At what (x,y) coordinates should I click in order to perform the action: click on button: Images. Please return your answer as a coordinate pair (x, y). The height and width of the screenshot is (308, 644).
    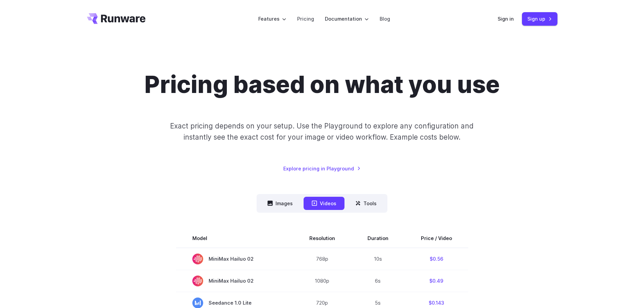
    Looking at the image, I should click on (280, 203).